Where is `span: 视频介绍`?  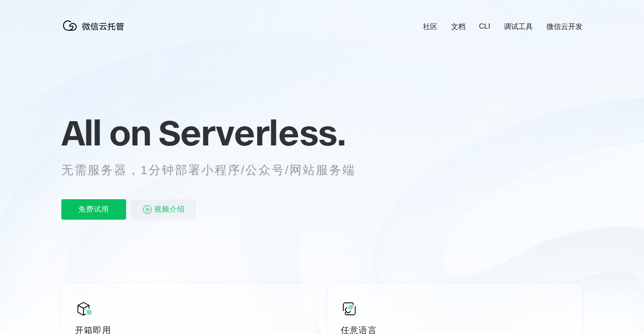 span: 视频介绍 is located at coordinates (170, 209).